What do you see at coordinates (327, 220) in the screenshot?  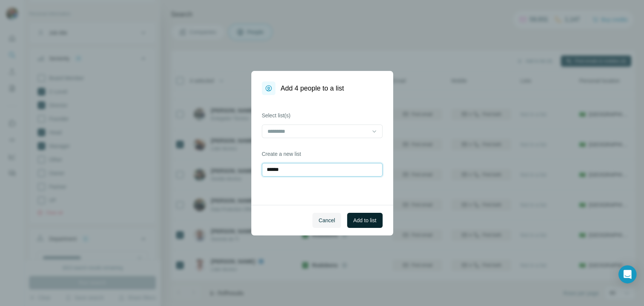 I see `button: Cancel` at bounding box center [327, 220].